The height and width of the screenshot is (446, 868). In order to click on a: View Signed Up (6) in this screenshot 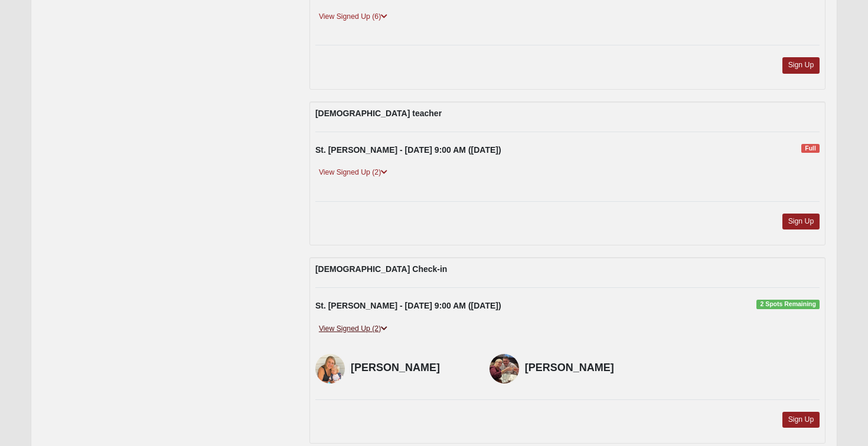, I will do `click(353, 16)`.